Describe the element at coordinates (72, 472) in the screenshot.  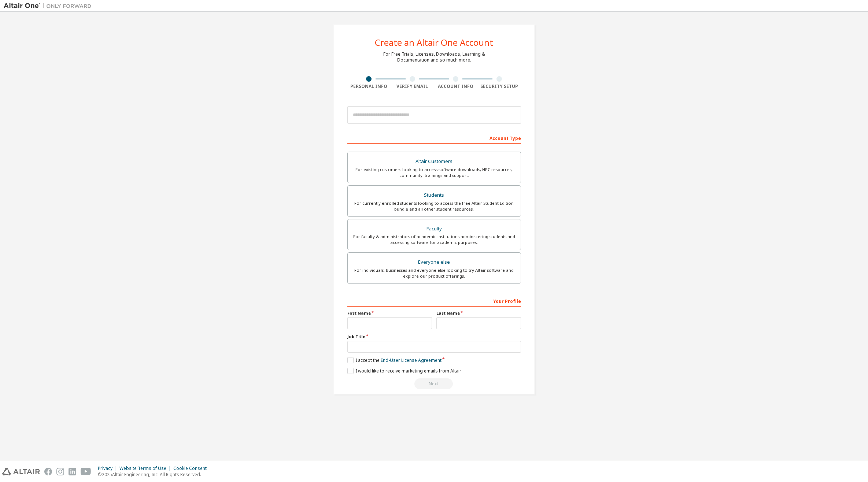
I see `img: linkedin.svg` at that location.